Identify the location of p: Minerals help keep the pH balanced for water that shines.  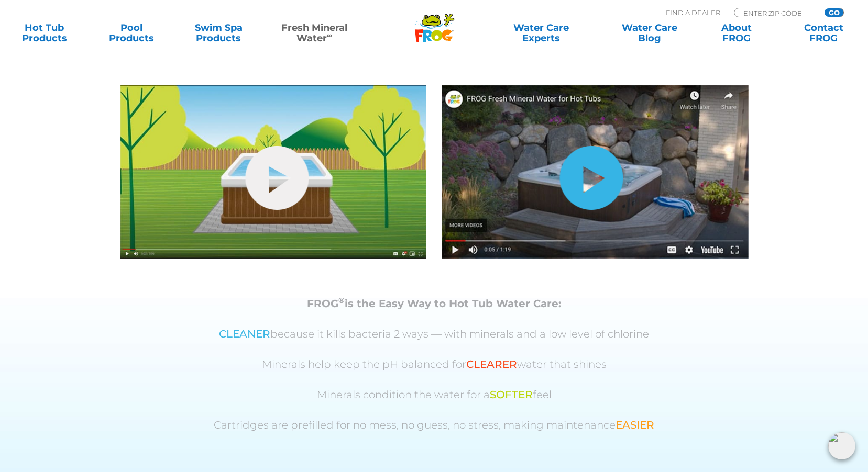
(435, 365).